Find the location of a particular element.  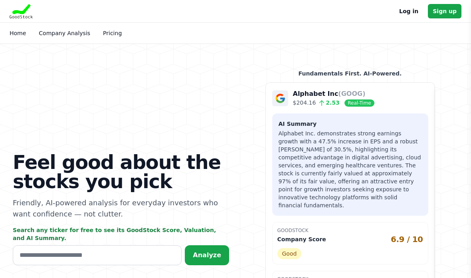

span: 6.9 / 10 is located at coordinates (407, 239).